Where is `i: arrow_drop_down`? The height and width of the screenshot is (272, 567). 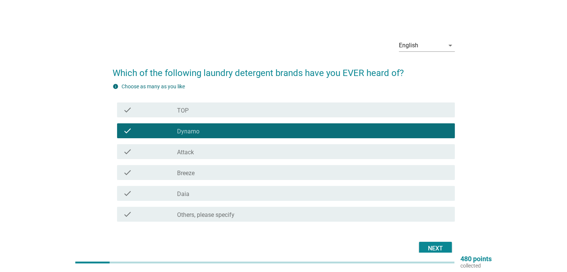 i: arrow_drop_down is located at coordinates (450, 45).